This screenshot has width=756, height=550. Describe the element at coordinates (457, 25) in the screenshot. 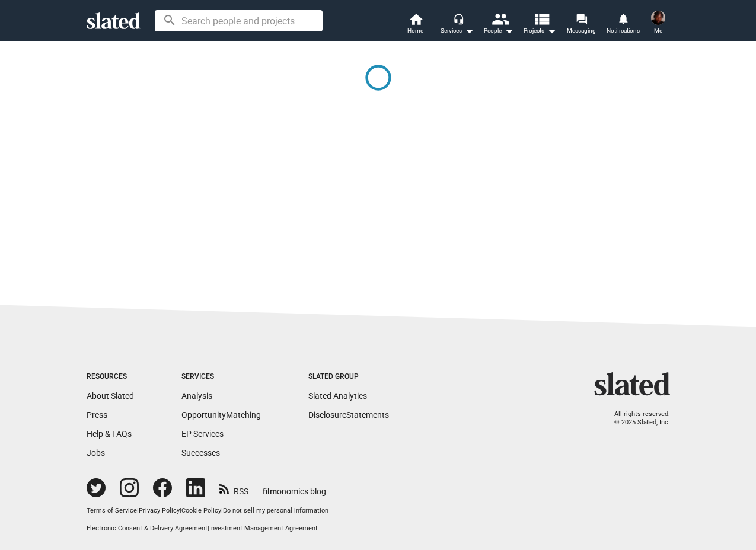

I see `button: Services` at that location.